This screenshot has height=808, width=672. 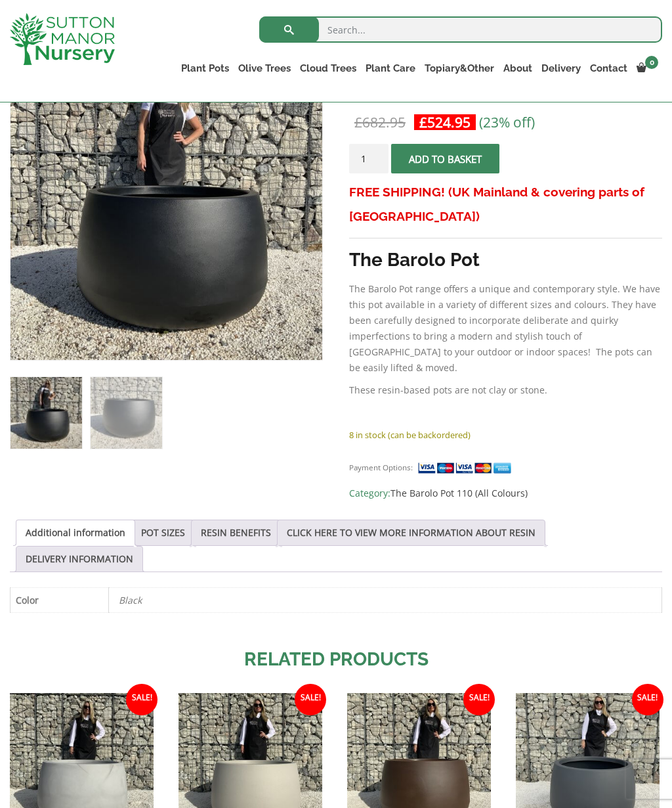 What do you see at coordinates (265, 68) in the screenshot?
I see `a: Olive Trees` at bounding box center [265, 68].